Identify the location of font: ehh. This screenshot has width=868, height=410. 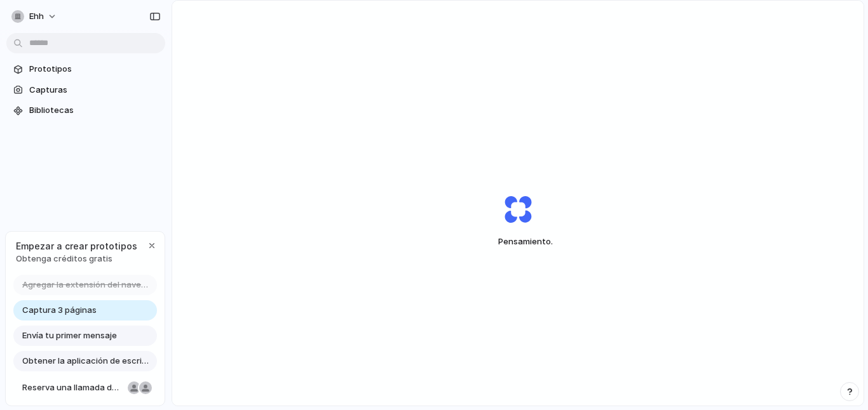
(37, 16).